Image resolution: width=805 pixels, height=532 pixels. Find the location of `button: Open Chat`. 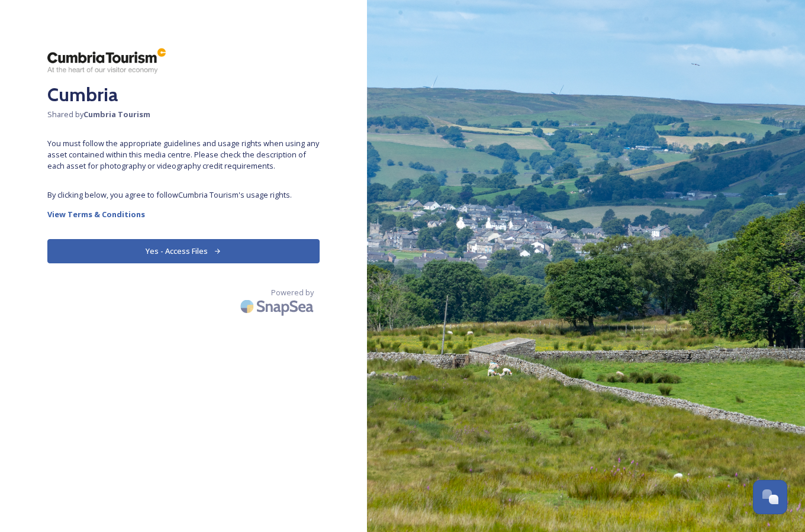

button: Open Chat is located at coordinates (770, 497).